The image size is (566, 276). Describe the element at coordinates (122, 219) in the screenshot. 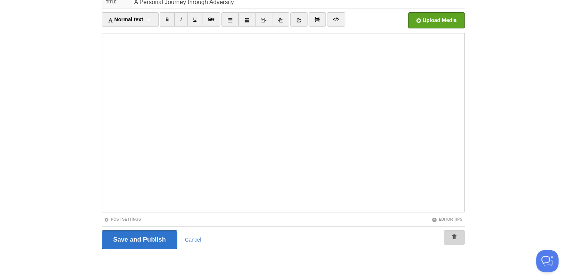

I see `a: Post Settings` at that location.